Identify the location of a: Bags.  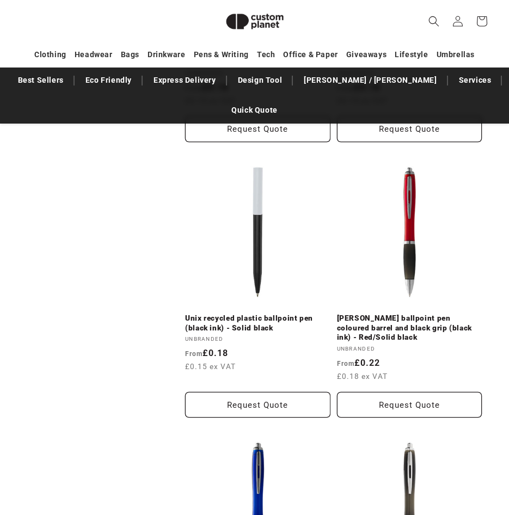
(130, 54).